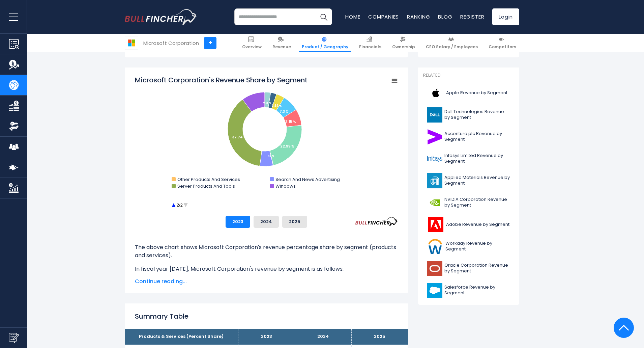 Image resolution: width=644 pixels, height=348 pixels. What do you see at coordinates (209, 179) in the screenshot?
I see `text: Other Products And Services` at bounding box center [209, 179].